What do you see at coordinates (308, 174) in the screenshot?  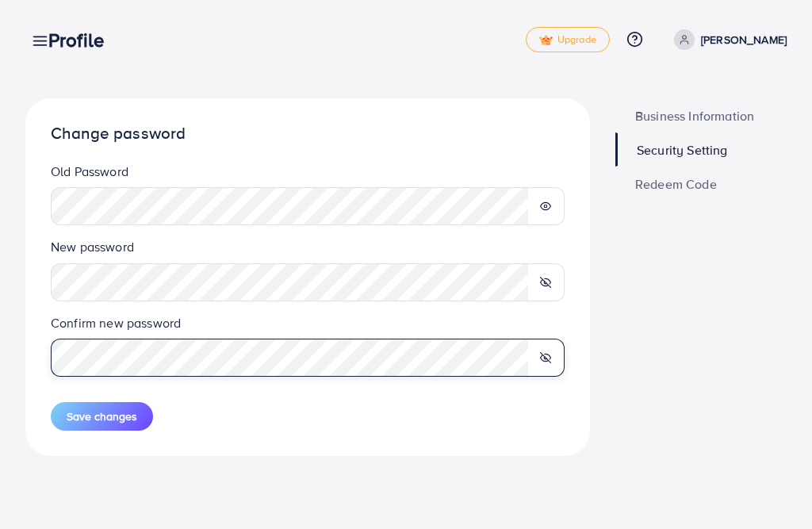 I see `legend: Old Password` at bounding box center [308, 174].